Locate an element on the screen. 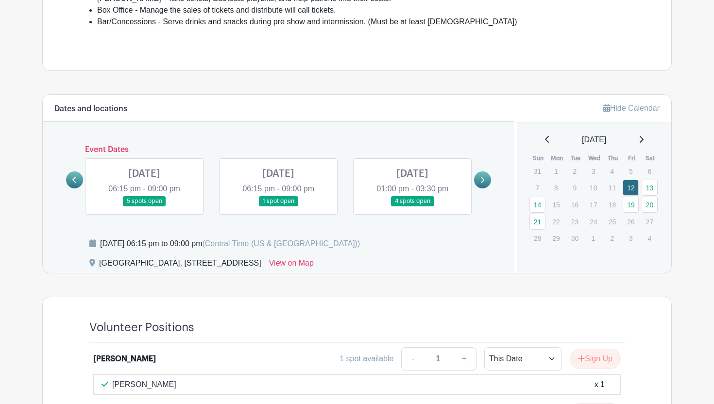 This screenshot has height=404, width=714. p: 9 is located at coordinates (575, 188).